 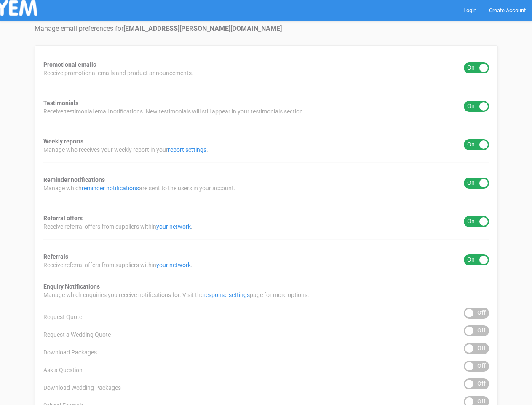 What do you see at coordinates (69, 64) in the screenshot?
I see `strong: Promotional emails` at bounding box center [69, 64].